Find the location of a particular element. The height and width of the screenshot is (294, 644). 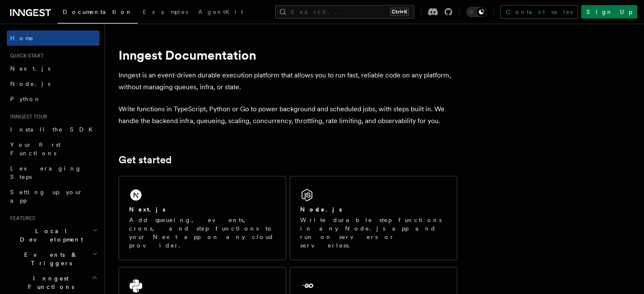

span: Inngest Functions is located at coordinates (49, 283).